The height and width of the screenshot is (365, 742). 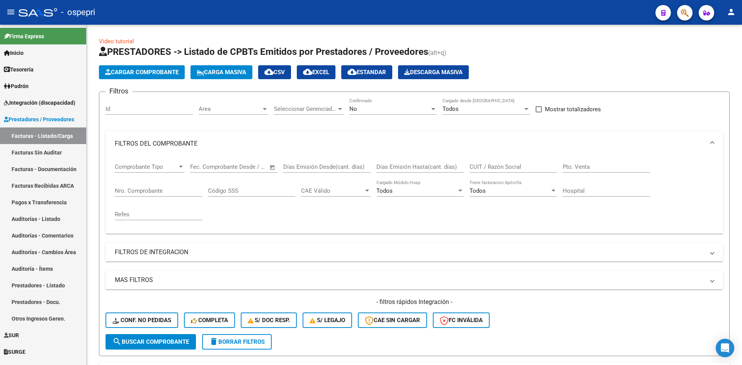 What do you see at coordinates (461, 320) in the screenshot?
I see `span: FC Inválida` at bounding box center [461, 320].